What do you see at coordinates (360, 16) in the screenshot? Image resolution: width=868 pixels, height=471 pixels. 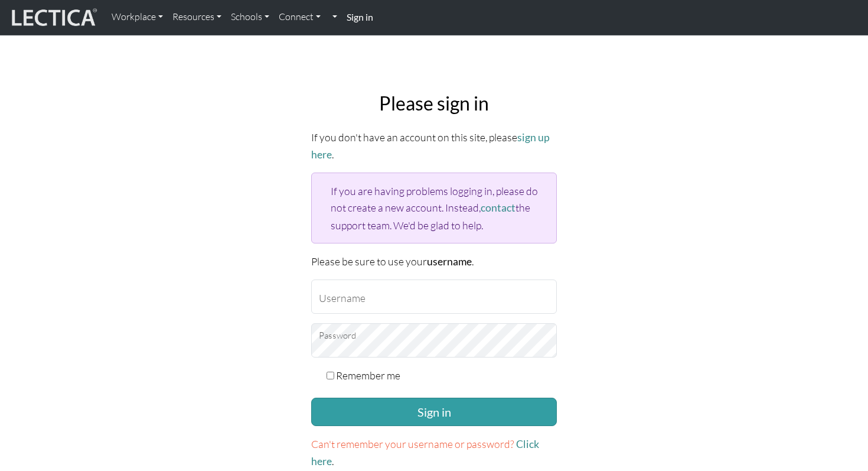 I see `strong: Sign in` at bounding box center [360, 16].